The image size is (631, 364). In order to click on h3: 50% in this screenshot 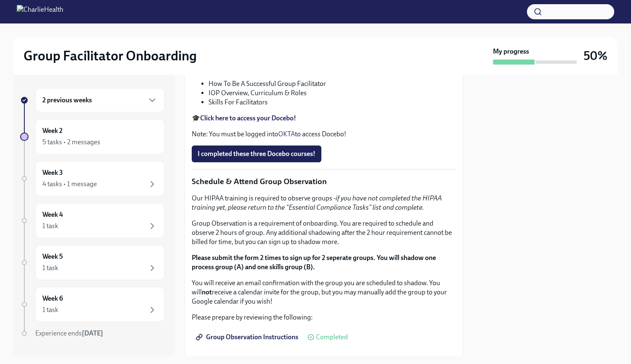, I will do `click(595, 56)`.